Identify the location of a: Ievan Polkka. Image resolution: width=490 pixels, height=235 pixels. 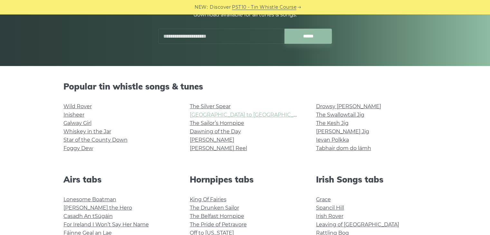
(332, 140).